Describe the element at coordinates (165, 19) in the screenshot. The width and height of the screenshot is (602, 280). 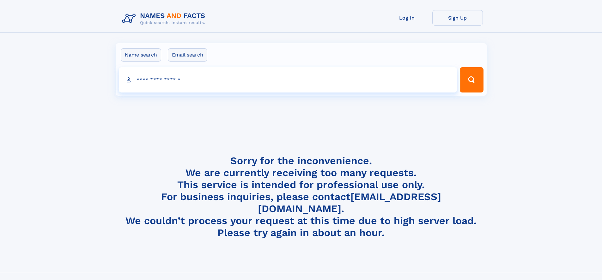
I see `img: Logo Names and Facts` at that location.